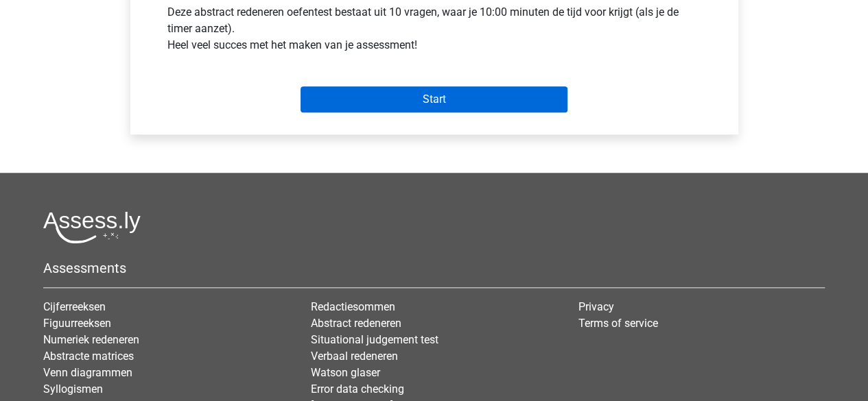 This screenshot has height=401, width=868. What do you see at coordinates (356, 323) in the screenshot?
I see `a: Abstract redeneren` at bounding box center [356, 323].